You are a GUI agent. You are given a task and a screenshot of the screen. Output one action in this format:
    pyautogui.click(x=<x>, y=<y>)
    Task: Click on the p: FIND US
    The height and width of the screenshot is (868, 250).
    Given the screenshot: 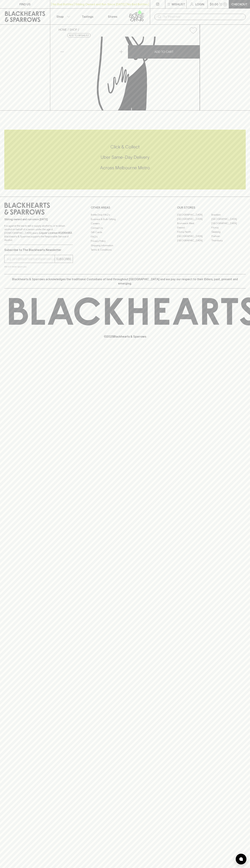 What is the action you would take?
    pyautogui.click(x=25, y=4)
    